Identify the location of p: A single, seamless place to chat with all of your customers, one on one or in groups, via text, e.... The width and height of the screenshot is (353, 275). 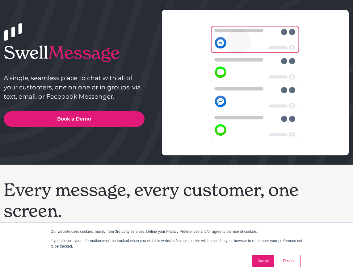
(74, 87).